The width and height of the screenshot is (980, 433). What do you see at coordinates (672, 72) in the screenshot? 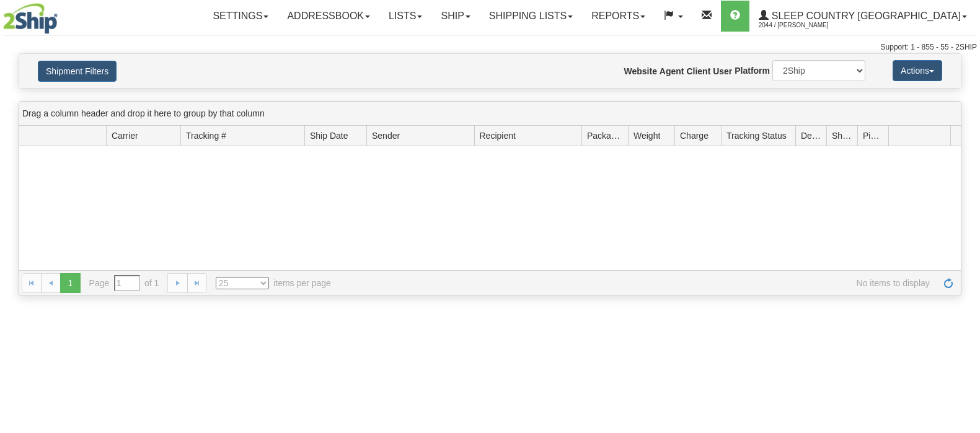
I see `label: Agent` at bounding box center [672, 72].